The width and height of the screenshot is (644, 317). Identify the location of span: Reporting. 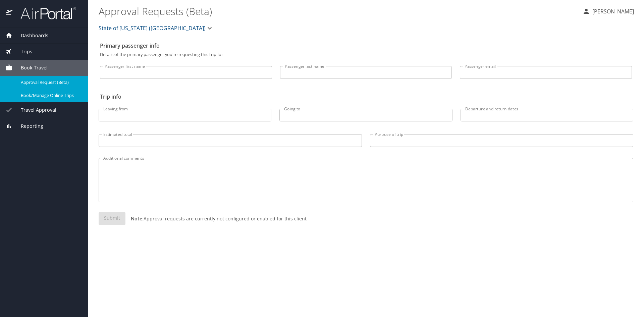
(28, 126).